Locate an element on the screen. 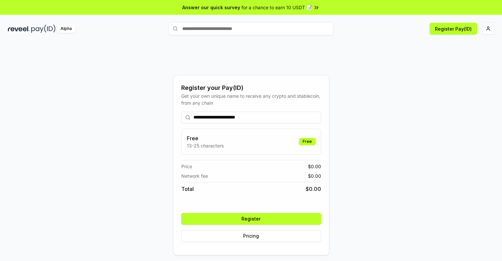 Image resolution: width=502 pixels, height=261 pixels. span: Network fee is located at coordinates (194, 176).